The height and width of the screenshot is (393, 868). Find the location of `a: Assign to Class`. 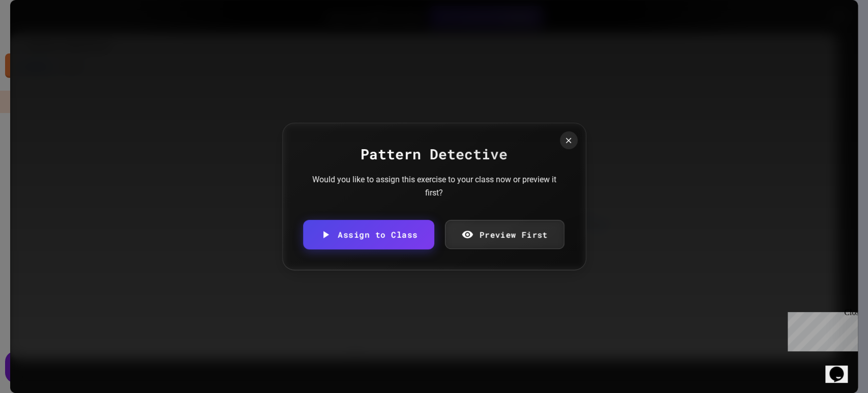

a: Assign to Class is located at coordinates (368, 234).